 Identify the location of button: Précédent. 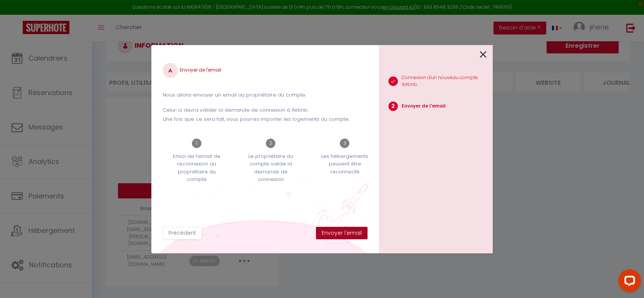
(182, 233).